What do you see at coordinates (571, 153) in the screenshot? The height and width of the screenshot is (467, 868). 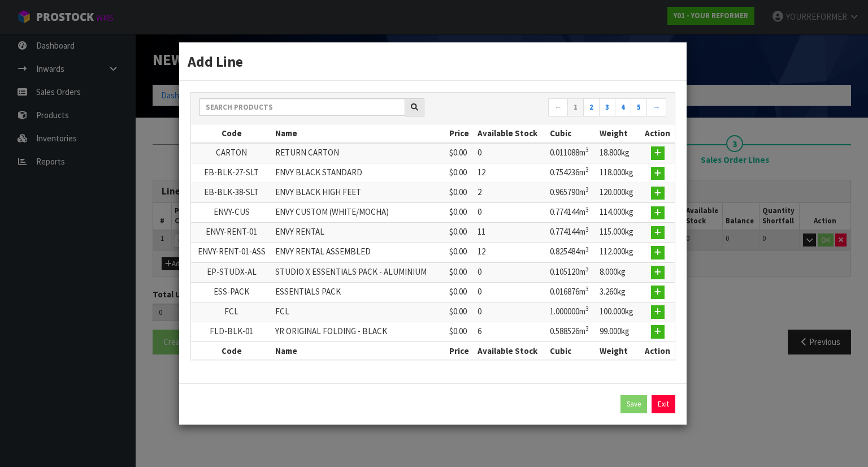 I see `td: 0.011088m` at bounding box center [571, 153].